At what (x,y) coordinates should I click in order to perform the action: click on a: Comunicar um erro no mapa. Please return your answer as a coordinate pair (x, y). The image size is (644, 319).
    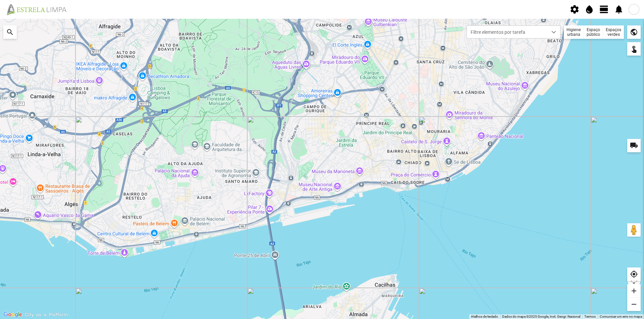
    Looking at the image, I should click on (620, 316).